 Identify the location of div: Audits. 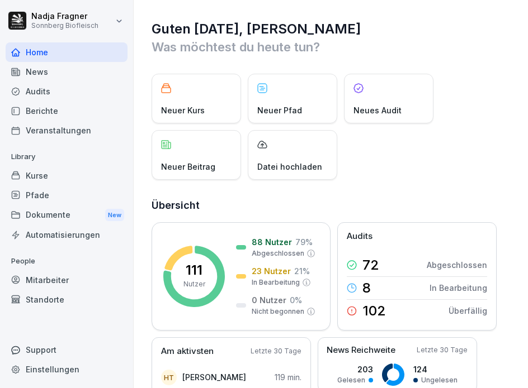
(67, 91).